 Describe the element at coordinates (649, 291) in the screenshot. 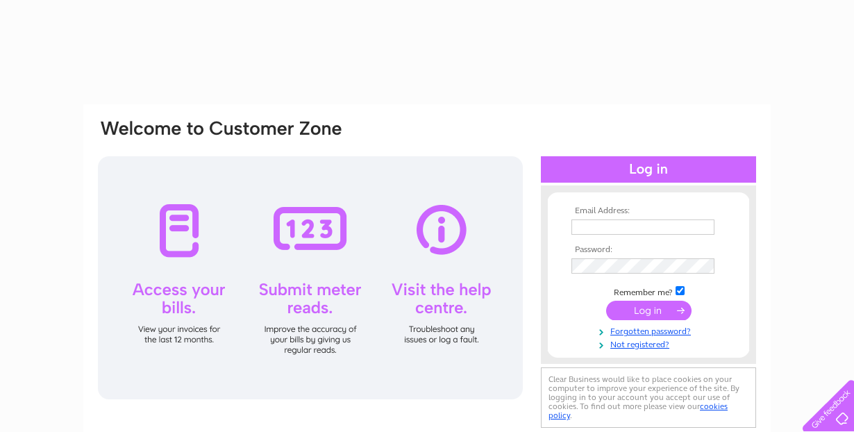

I see `td: Remember me?` at that location.